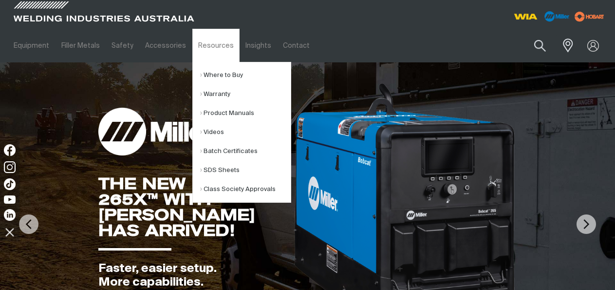 This screenshot has height=290, width=615. I want to click on a: Where to Buy, so click(245, 75).